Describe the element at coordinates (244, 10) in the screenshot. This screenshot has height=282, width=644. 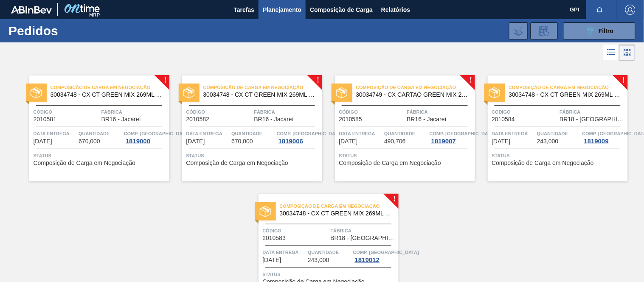
I see `span: Tarefas` at that location.